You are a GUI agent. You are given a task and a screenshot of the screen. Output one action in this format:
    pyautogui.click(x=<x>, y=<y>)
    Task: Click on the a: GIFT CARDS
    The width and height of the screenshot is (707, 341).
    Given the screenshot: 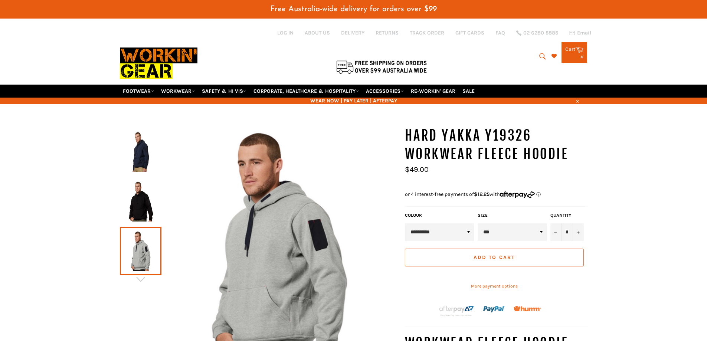 What is the action you would take?
    pyautogui.click(x=470, y=33)
    